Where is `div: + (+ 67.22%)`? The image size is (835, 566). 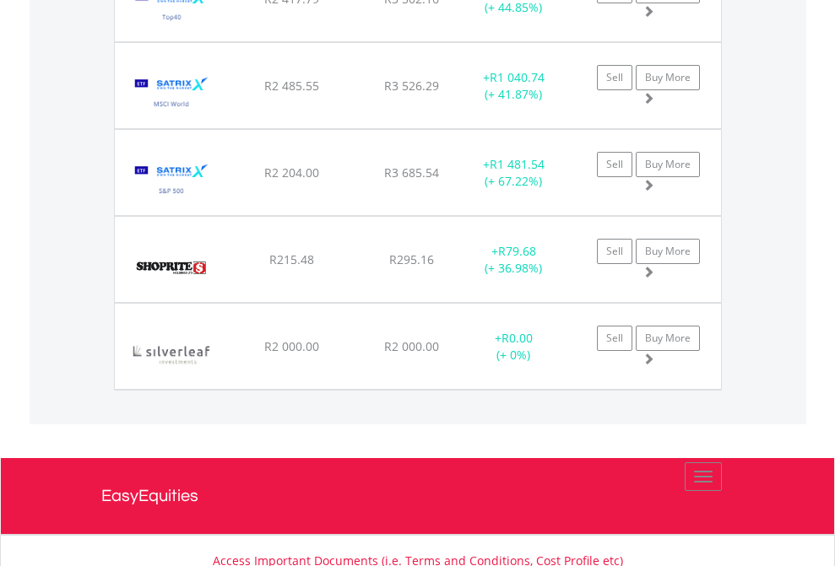 div: + (+ 67.22%) is located at coordinates (513, 173).